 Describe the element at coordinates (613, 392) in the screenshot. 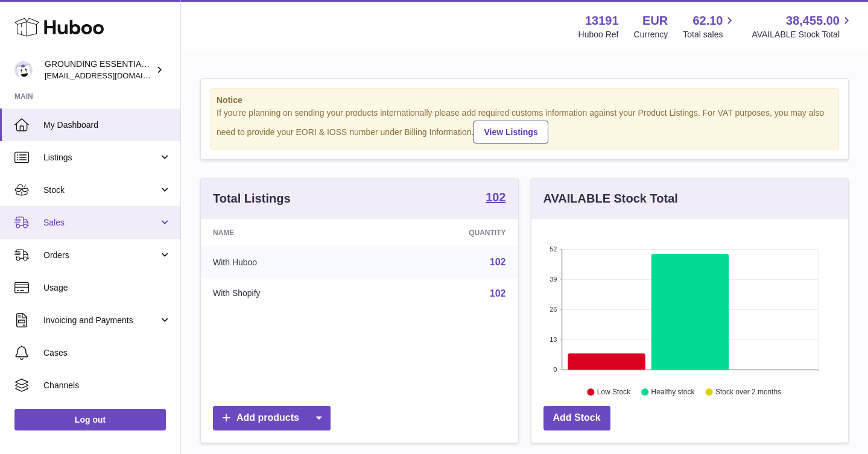

I see `text: Low Stock` at that location.